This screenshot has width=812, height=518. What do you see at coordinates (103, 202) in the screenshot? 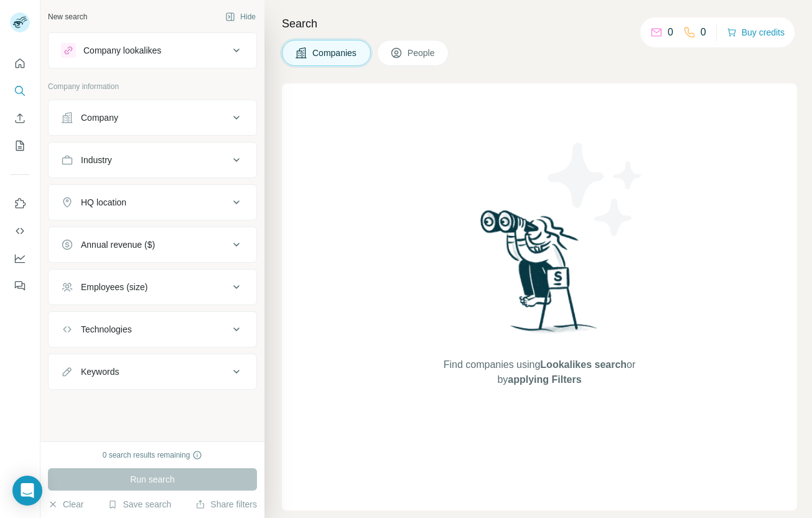
I see `div: HQ location` at bounding box center [103, 202].